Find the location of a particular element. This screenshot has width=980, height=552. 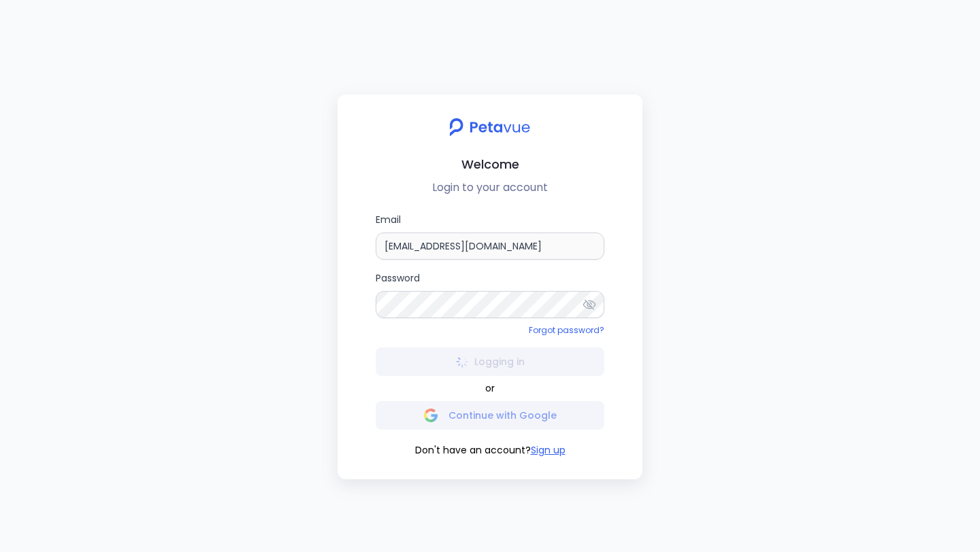

img: petavue logo is located at coordinates (489, 127).